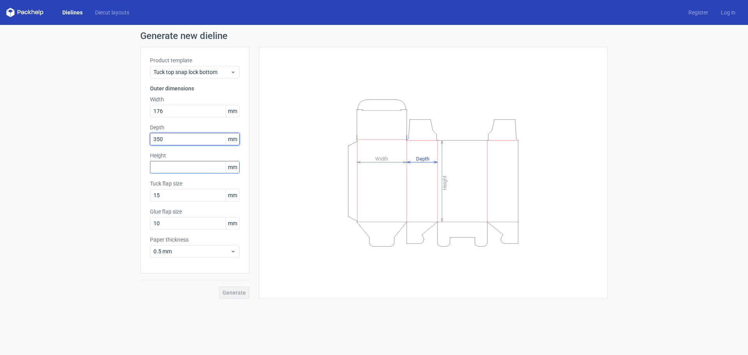 Image resolution: width=748 pixels, height=355 pixels. Describe the element at coordinates (195, 60) in the screenshot. I see `label: Product template` at that location.